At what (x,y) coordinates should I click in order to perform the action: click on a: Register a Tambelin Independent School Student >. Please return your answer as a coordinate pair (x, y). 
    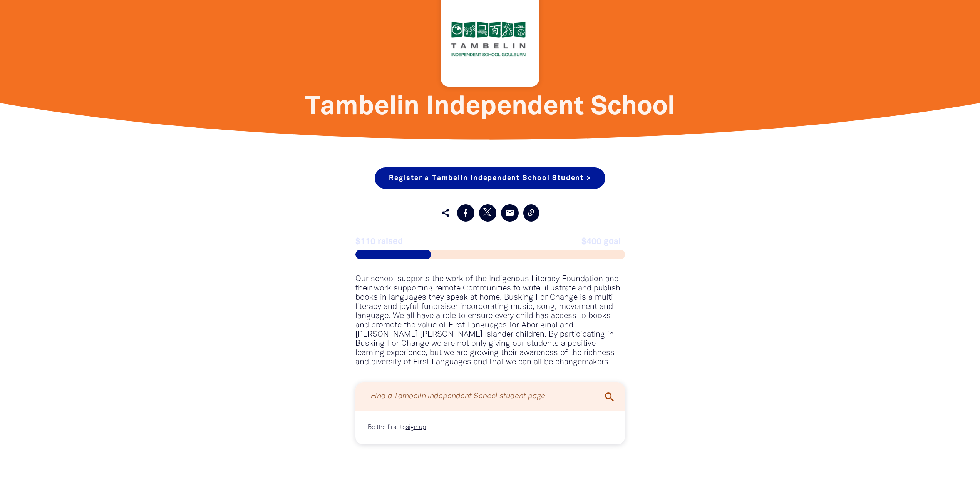
    Looking at the image, I should click on (490, 178).